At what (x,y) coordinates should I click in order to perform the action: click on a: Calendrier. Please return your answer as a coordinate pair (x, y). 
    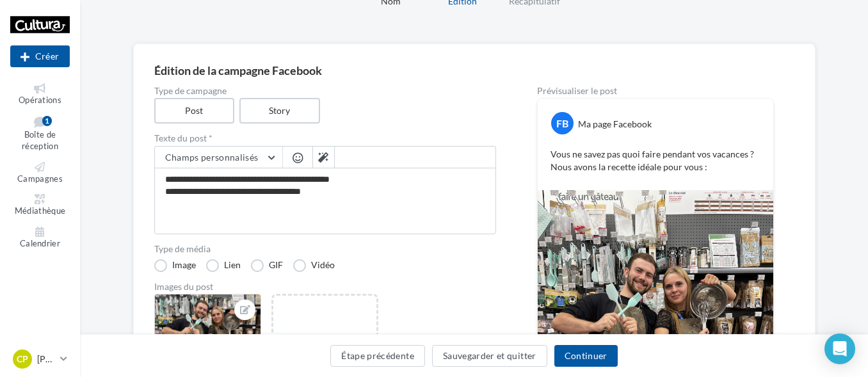
    Looking at the image, I should click on (39, 238).